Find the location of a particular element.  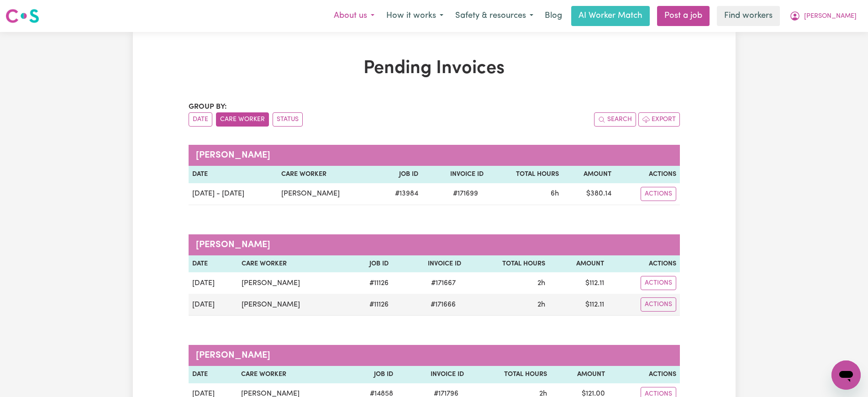

a: Find workers is located at coordinates (749, 16).